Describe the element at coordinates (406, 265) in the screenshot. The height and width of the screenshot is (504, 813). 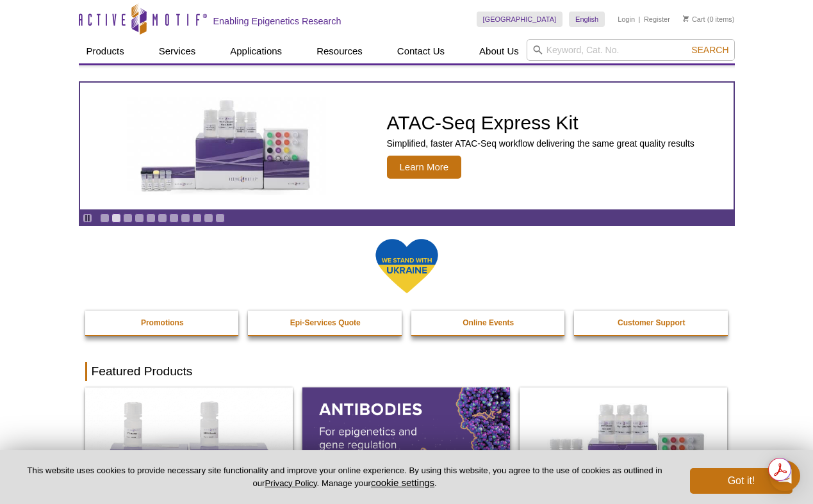
I see `img: We Stand With Ukraine` at that location.